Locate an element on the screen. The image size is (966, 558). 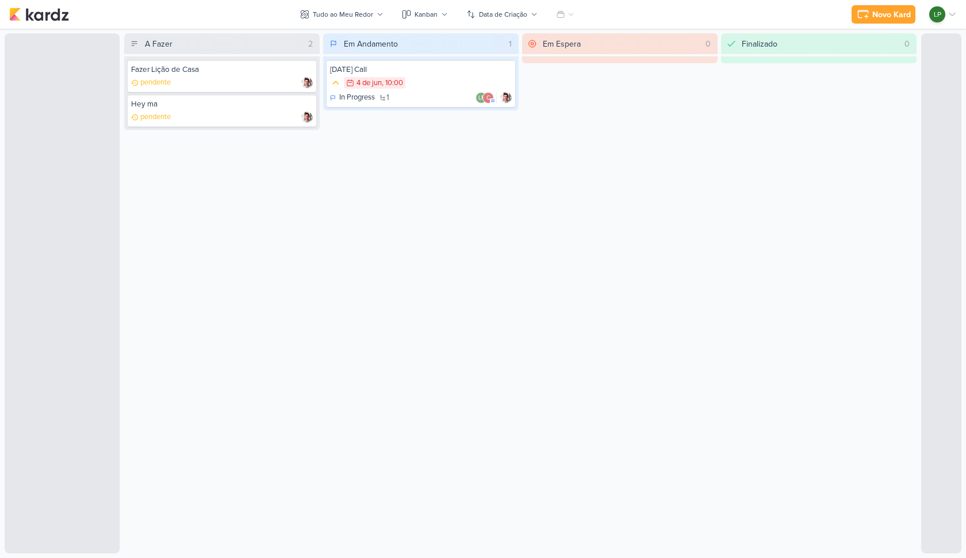
div: 1 is located at coordinates (510, 44).